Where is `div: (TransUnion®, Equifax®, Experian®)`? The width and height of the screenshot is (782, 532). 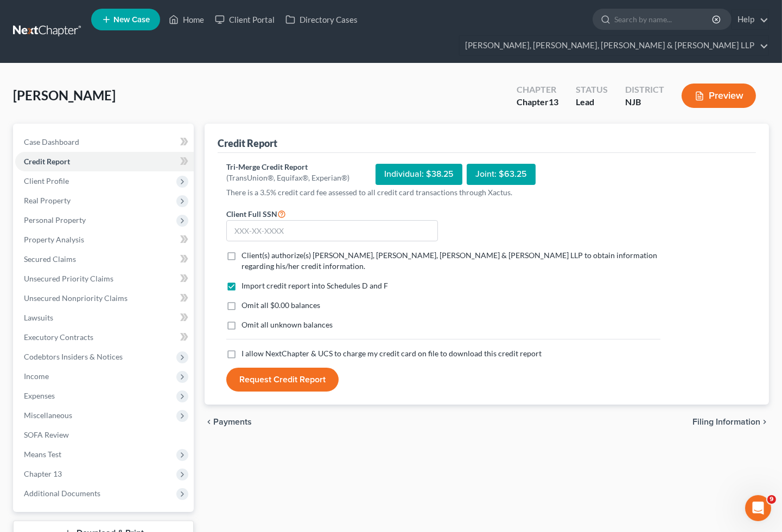
div: (TransUnion®, Equifax®, Experian®) is located at coordinates (288, 178).